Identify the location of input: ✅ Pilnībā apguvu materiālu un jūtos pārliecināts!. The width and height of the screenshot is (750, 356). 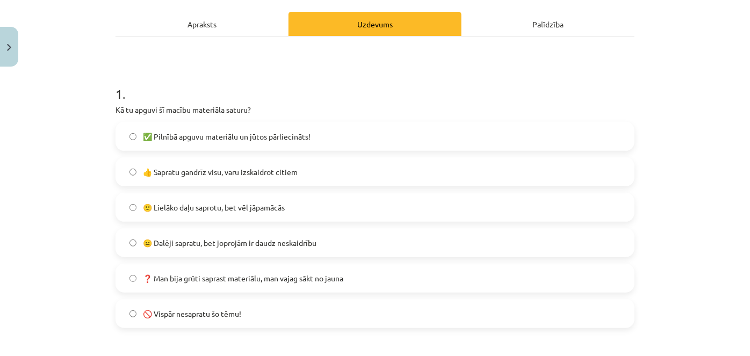
(133, 136).